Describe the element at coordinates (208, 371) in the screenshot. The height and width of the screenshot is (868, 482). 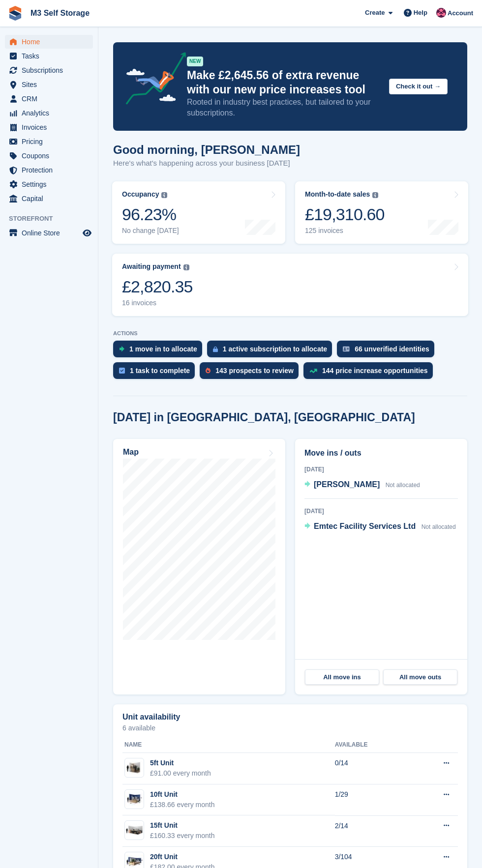
I see `img: prospect-51fa495bee0391a8d652442698ab0144808aea92771e9ea1ae160a38d050c398.svg` at that location.